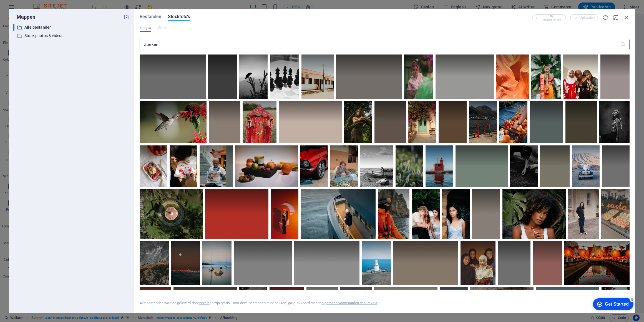 This screenshot has height=322, width=644. What do you see at coordinates (163, 28) in the screenshot?
I see `span: Dit bestandstype wordt niet ondersteund door dit element` at bounding box center [163, 28].